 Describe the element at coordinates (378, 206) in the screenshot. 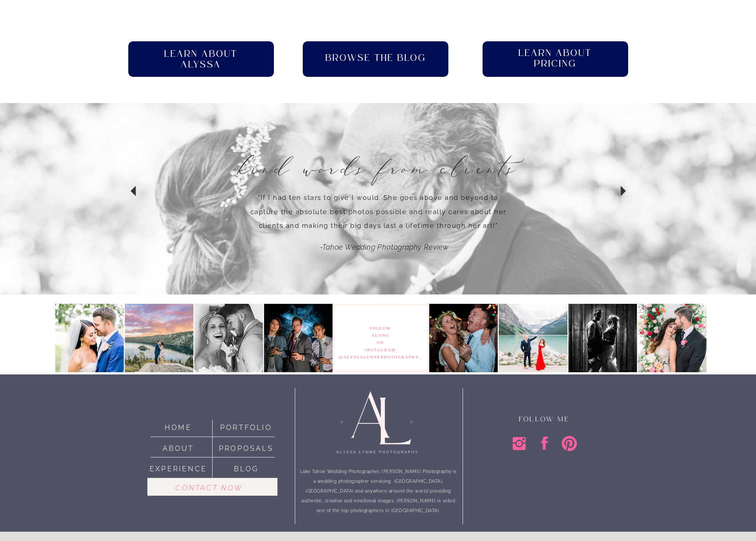

I see `p: "If I had ten stars to give I would. She goes above and beyond to capture the absolute best photo...` at that location.